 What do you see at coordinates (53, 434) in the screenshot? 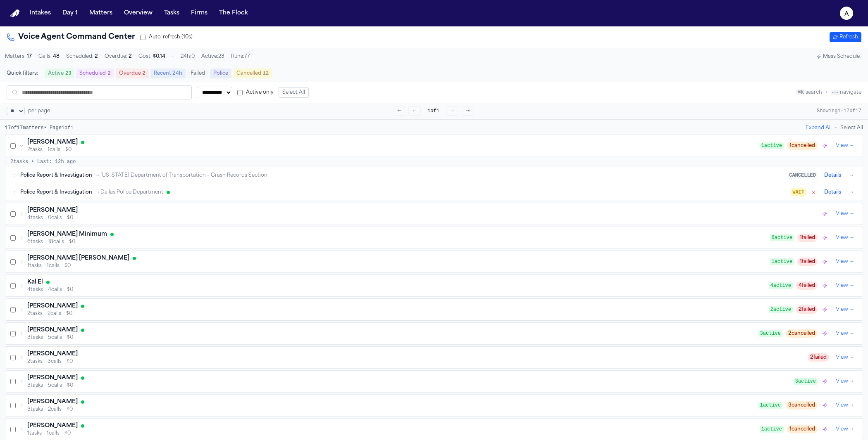
I see `span: 1 calls` at bounding box center [53, 434].